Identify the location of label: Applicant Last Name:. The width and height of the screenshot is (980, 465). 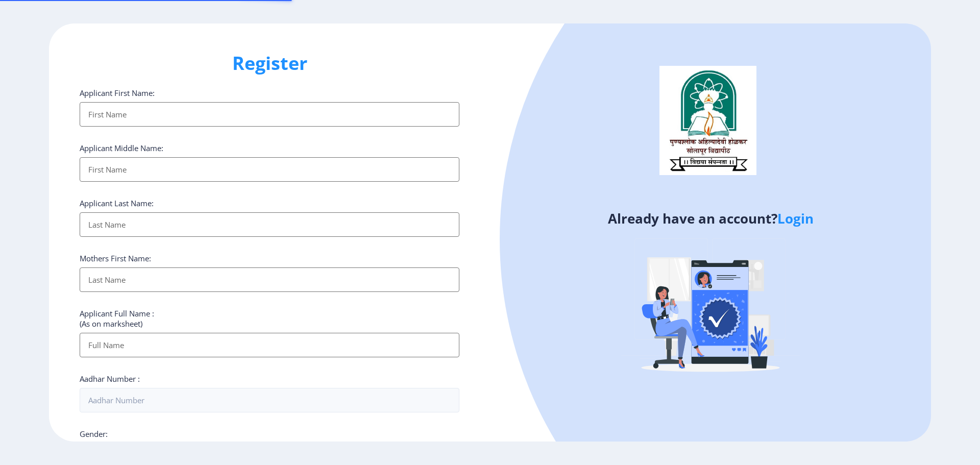
(116, 203).